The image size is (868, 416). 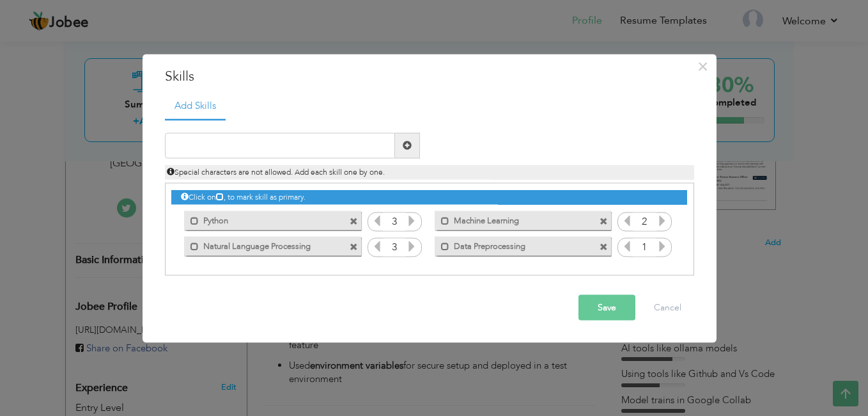 I want to click on h3: Skills, so click(x=430, y=77).